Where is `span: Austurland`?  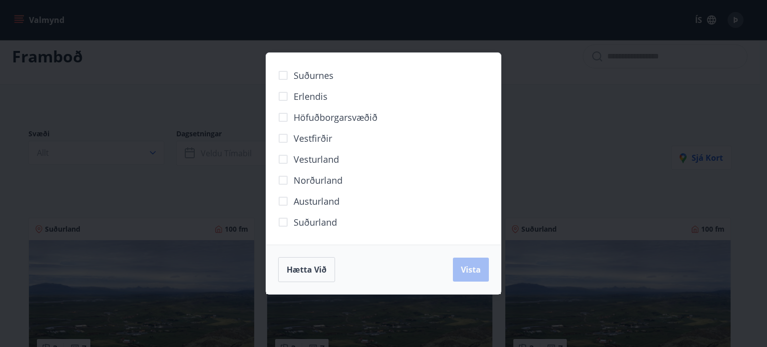 span: Austurland is located at coordinates (317, 201).